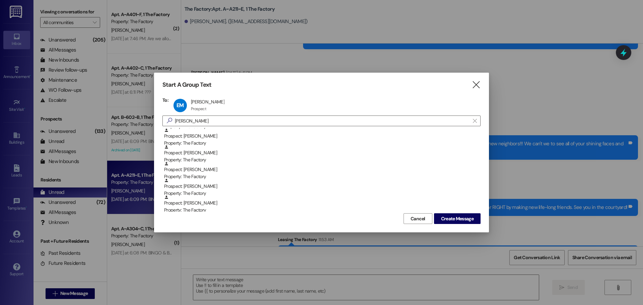 This screenshot has width=643, height=305. Describe the element at coordinates (475, 121) in the screenshot. I see `button: Clear text` at that location.